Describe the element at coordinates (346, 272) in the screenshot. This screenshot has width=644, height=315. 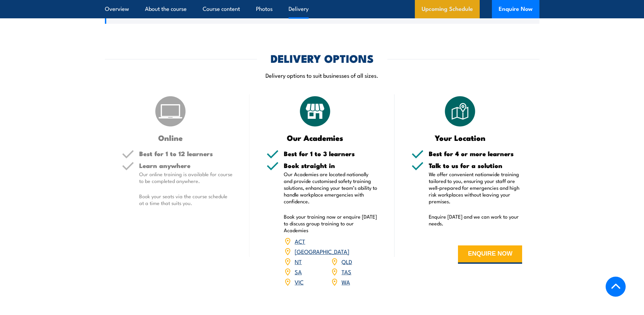
I see `a: TAS` at that location.